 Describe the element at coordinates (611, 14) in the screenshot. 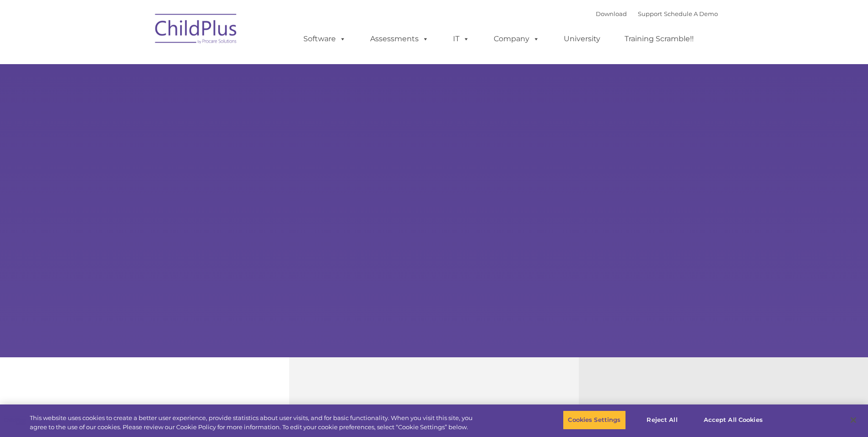

I see `a: Download` at that location.